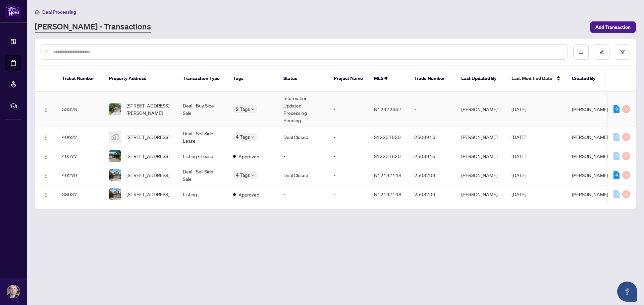  I want to click on th: Project Name, so click(348, 79).